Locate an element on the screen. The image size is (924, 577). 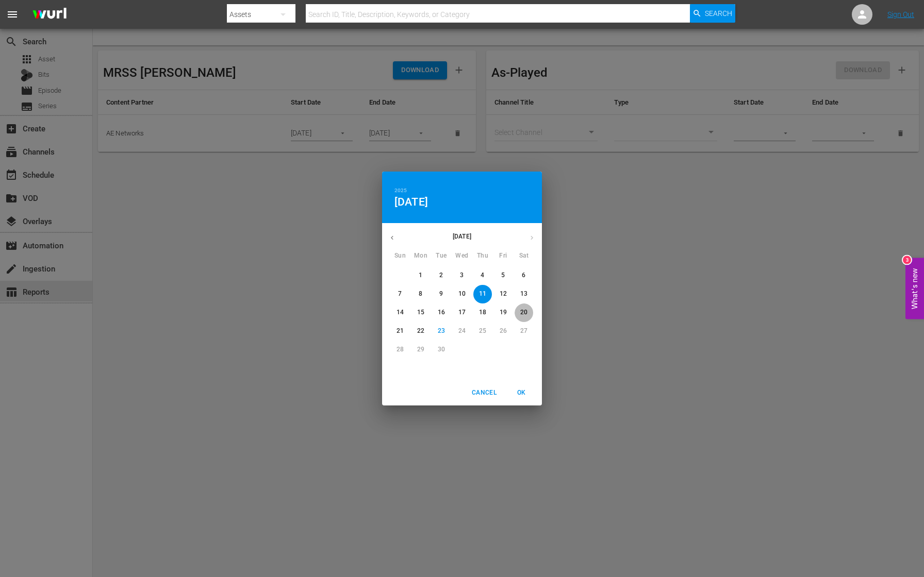
button: 7 is located at coordinates (400, 294).